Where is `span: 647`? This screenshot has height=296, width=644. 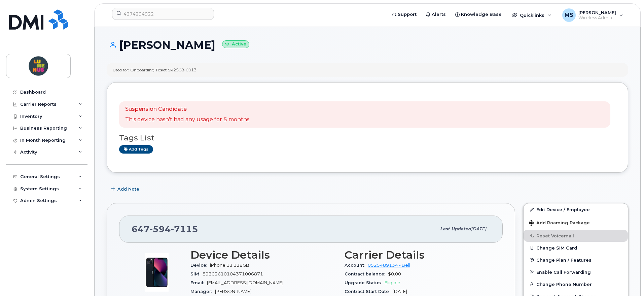 span: 647 is located at coordinates (165, 229).